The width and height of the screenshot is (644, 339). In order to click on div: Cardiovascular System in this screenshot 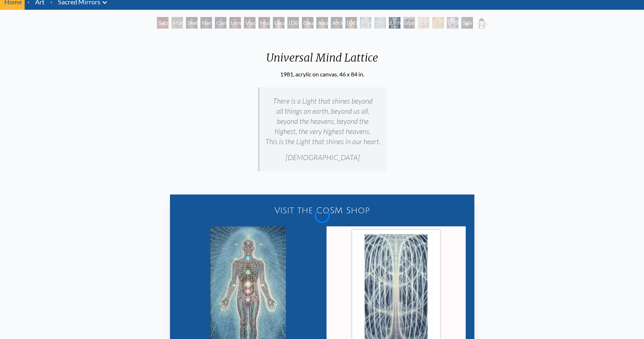, I will do `click(221, 23)`.